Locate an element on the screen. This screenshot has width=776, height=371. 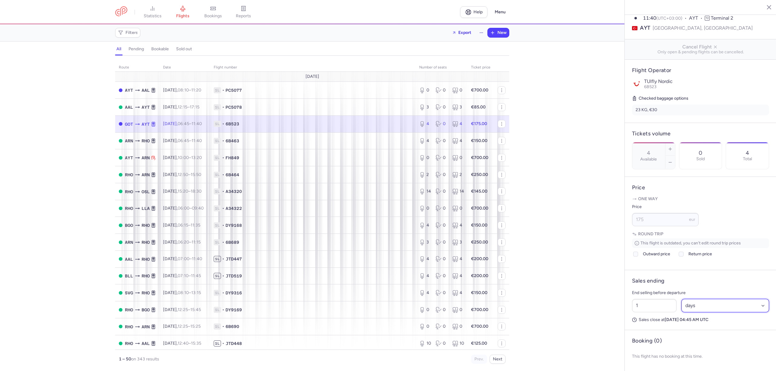
span: JTD519 is located at coordinates (234, 276).